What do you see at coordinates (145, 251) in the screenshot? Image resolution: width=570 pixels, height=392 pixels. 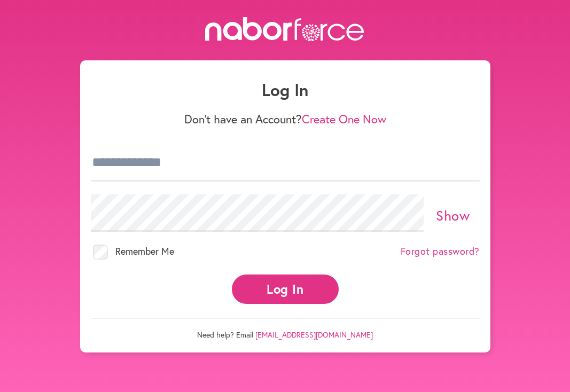 I see `span: Remember Me` at bounding box center [145, 251].